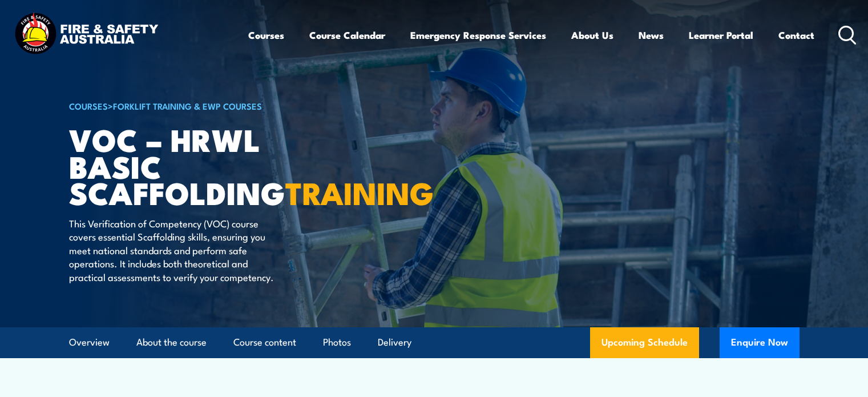  What do you see at coordinates (210, 166) in the screenshot?
I see `h1: VOC – HRWL Basic Scaffolding` at bounding box center [210, 166].